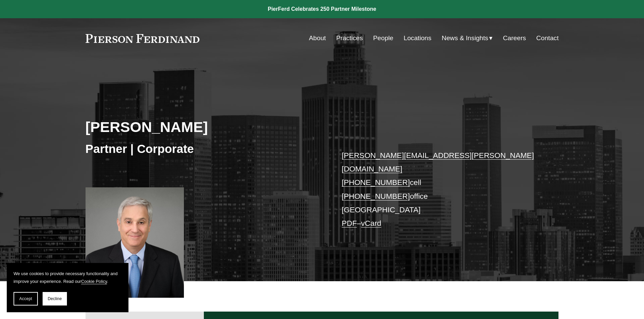  What do you see at coordinates (94, 281) in the screenshot?
I see `a: Cookie Policy` at bounding box center [94, 281].